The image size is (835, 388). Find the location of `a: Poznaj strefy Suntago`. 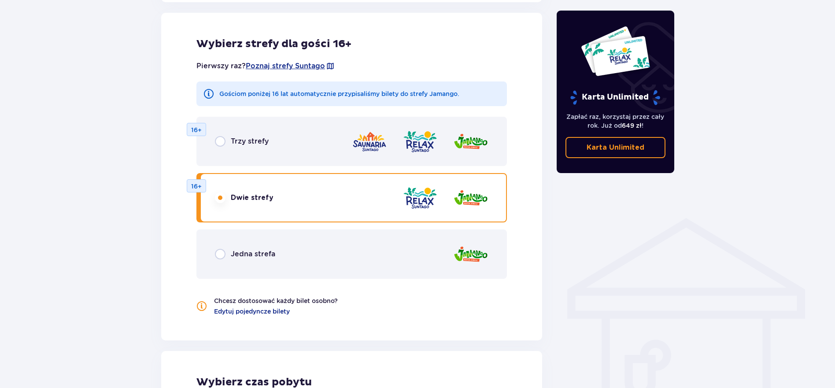

a: Poznaj strefy Suntago is located at coordinates (285, 66).